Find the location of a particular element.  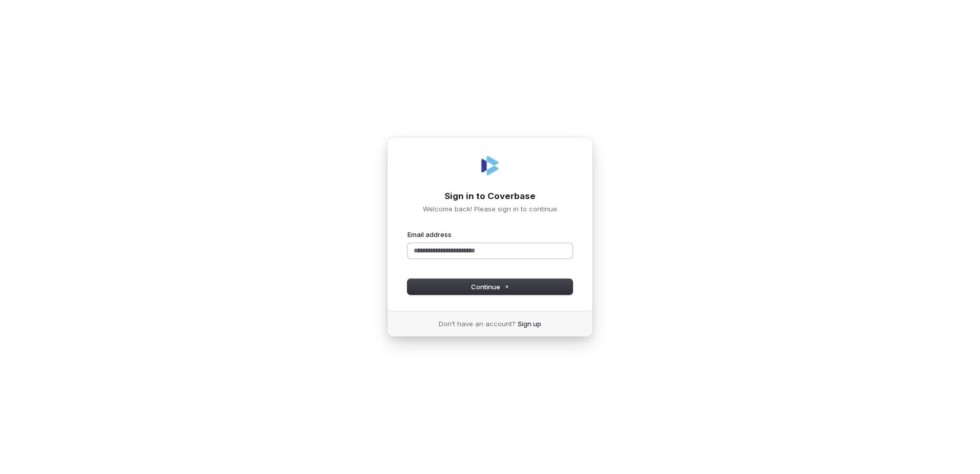

label: Email address is located at coordinates (429, 234).